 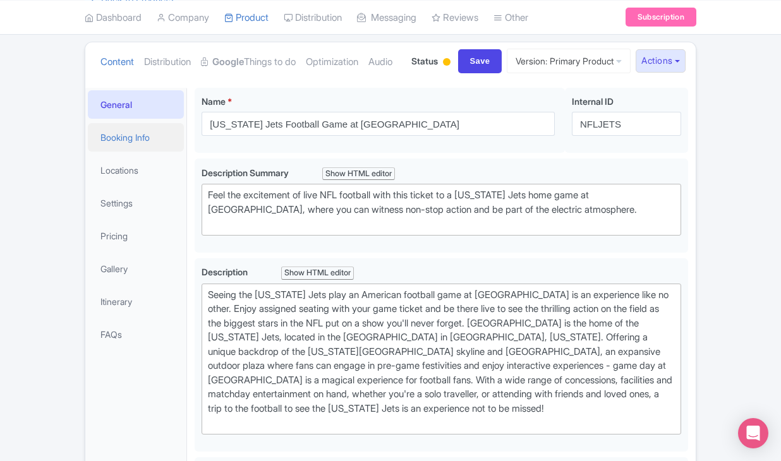 What do you see at coordinates (380, 62) in the screenshot?
I see `a: Audio` at bounding box center [380, 62].